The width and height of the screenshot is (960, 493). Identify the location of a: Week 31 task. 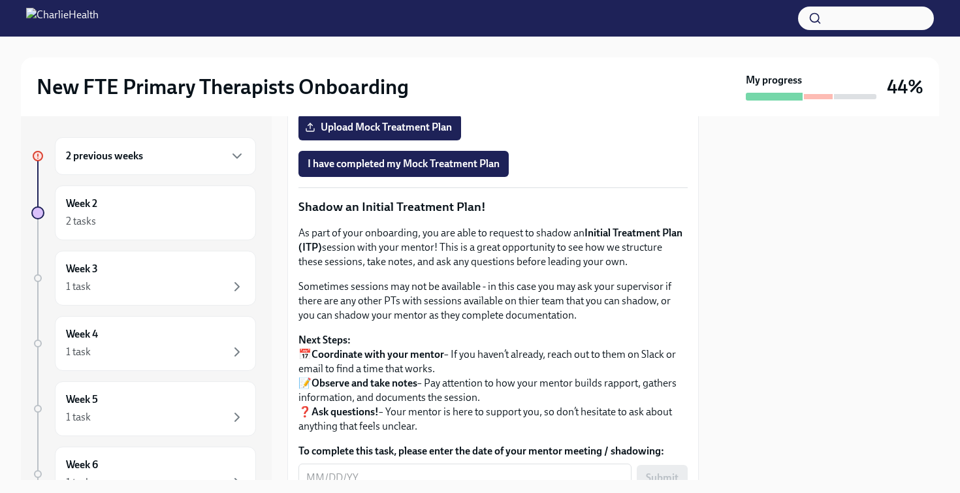
(144, 278).